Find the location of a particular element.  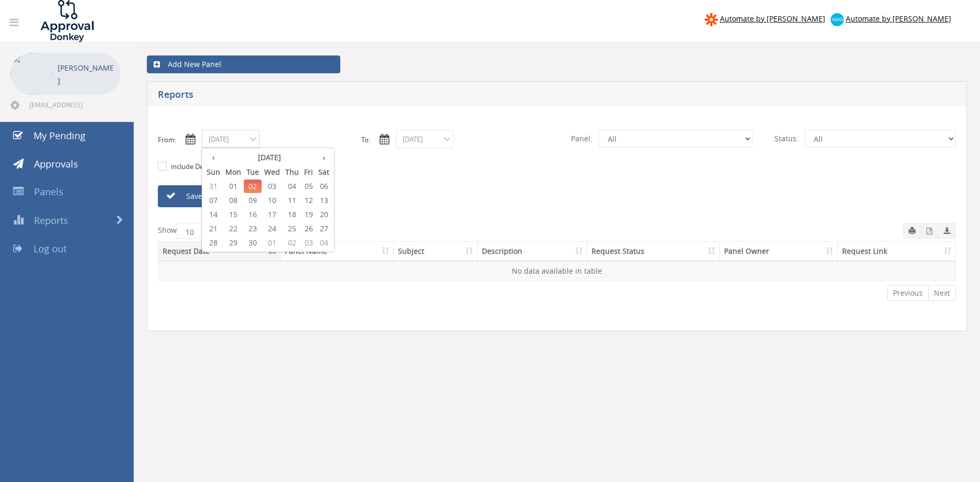

span: 07 is located at coordinates (213, 200).